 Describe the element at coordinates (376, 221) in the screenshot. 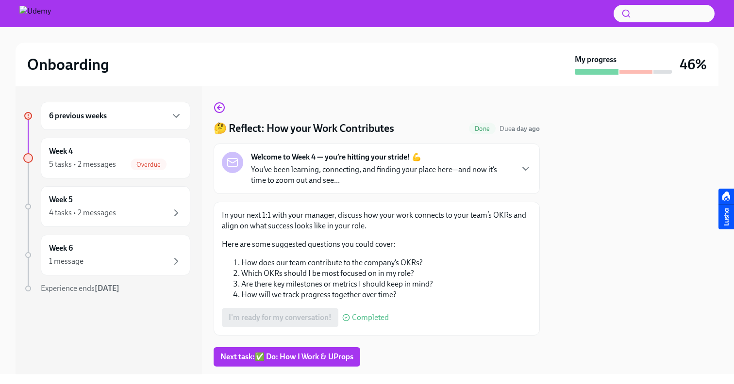

I see `p: In your next 1:1 with your manager, discuss how your work connects to your team’s OKRs and align ...` at that location.